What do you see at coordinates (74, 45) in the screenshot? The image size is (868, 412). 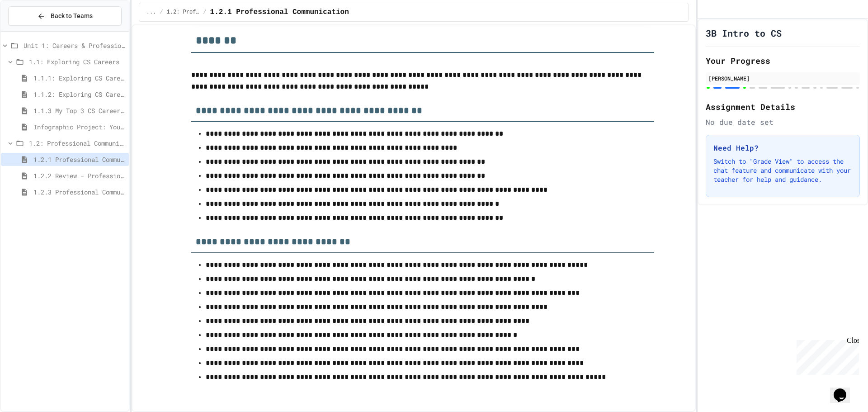 I see `span: Unit 1: Careers & Professionalism` at bounding box center [74, 45].